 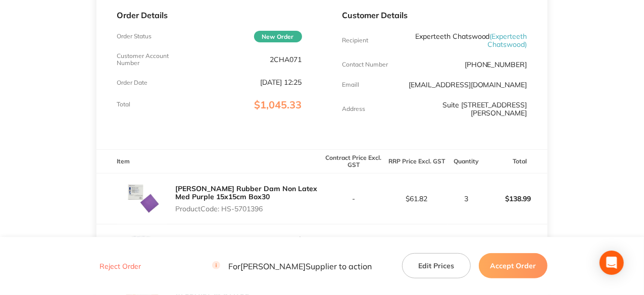 What do you see at coordinates (278, 105) in the screenshot?
I see `span: $1,045.33` at bounding box center [278, 105].